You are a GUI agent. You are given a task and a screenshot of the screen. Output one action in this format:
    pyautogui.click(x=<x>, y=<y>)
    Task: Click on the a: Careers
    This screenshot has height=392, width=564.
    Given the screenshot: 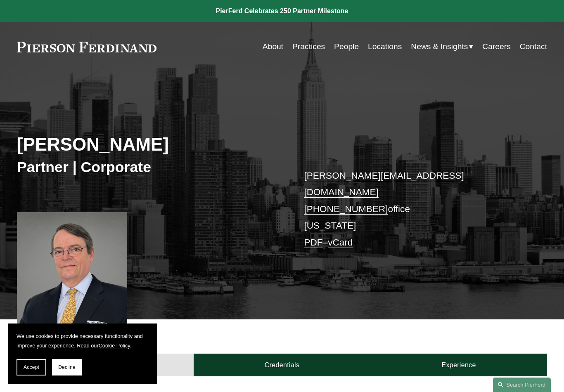 What is the action you would take?
    pyautogui.click(x=496, y=47)
    